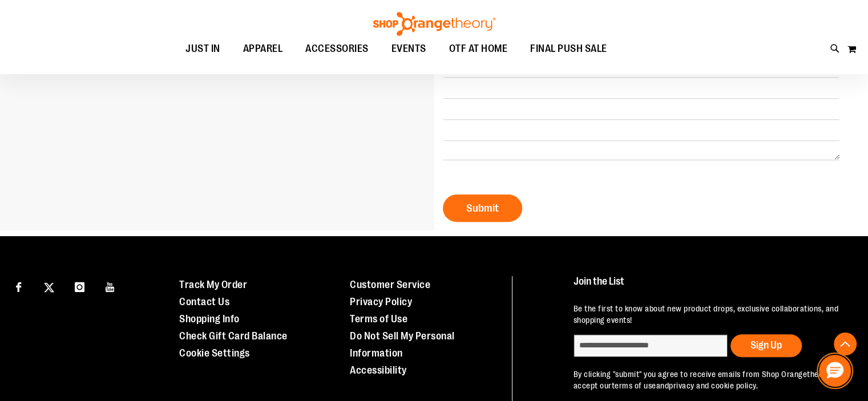 The image size is (868, 401). What do you see at coordinates (651, 346) in the screenshot?
I see `input: enter email` at bounding box center [651, 346].